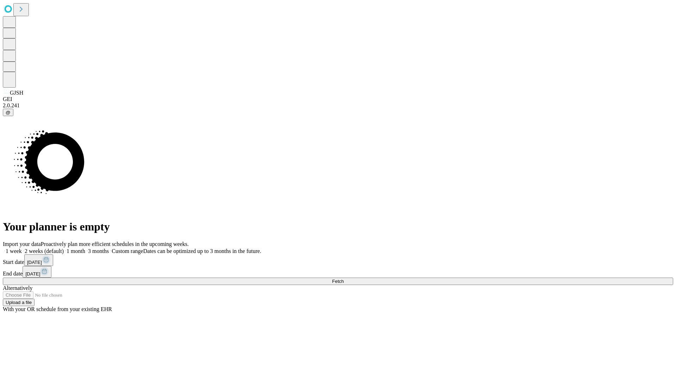  What do you see at coordinates (338, 272) in the screenshot?
I see `div: End date` at bounding box center [338, 272].